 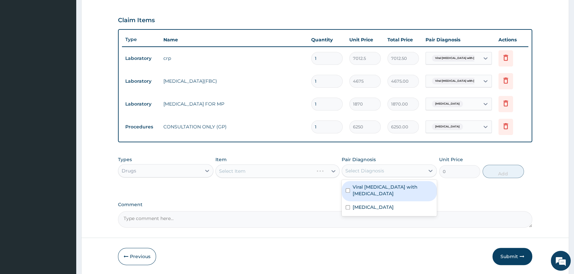 I want to click on th: Actions, so click(x=512, y=40).